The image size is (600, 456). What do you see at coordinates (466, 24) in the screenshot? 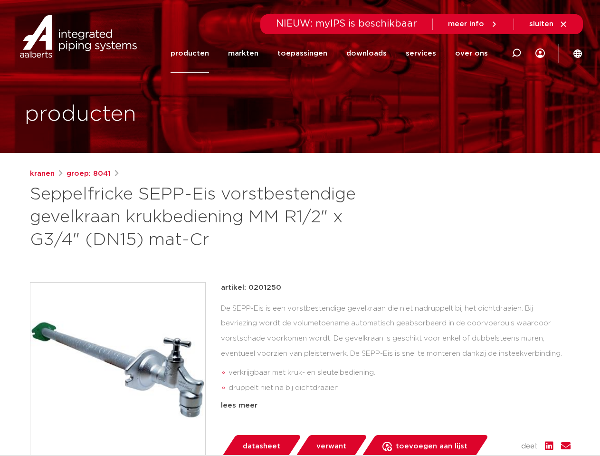
I see `span: meer info` at bounding box center [466, 24].